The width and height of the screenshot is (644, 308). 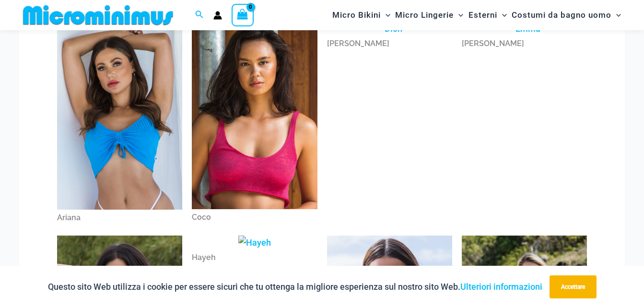 What do you see at coordinates (218, 15) in the screenshot?
I see `a: Collegamento all'icona dell'account` at bounding box center [218, 15].